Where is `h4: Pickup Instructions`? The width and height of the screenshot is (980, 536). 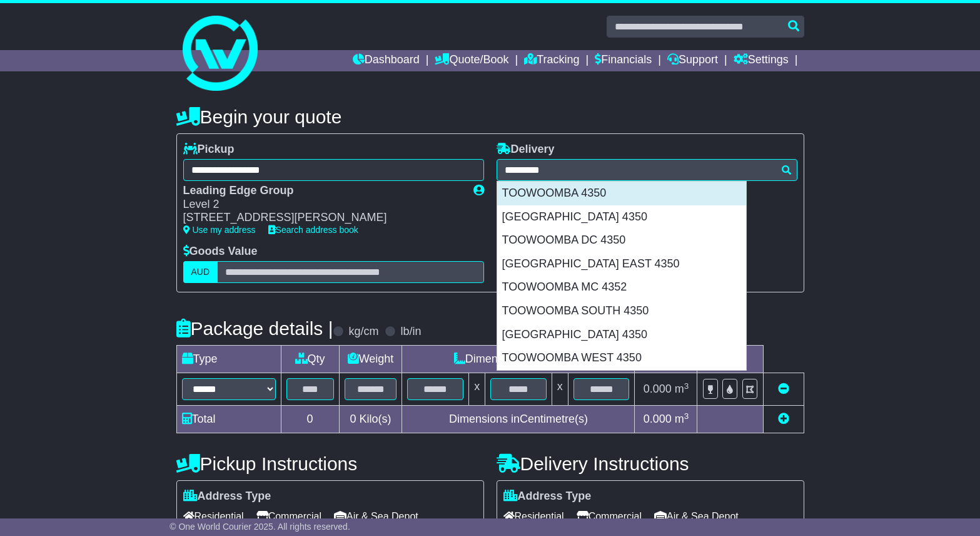
h4: Pickup Instructions is located at coordinates (330, 463).